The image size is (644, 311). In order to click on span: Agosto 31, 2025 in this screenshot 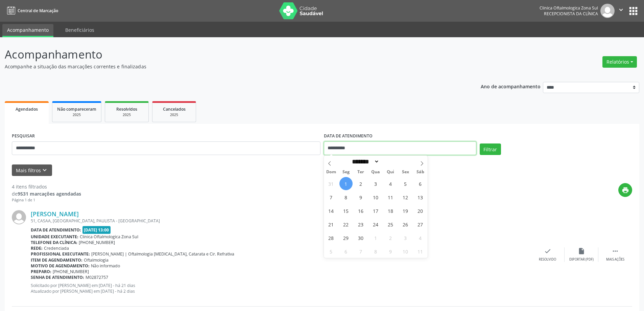, I will do `click(331, 183)`.